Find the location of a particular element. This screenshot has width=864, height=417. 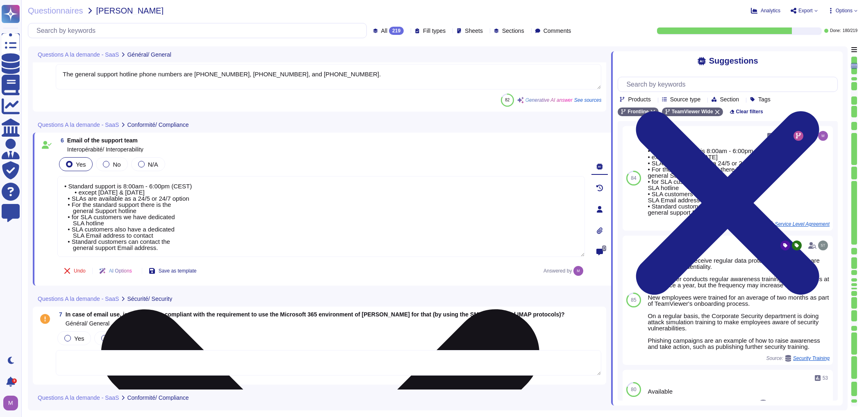

span: Fill types is located at coordinates (434, 31).